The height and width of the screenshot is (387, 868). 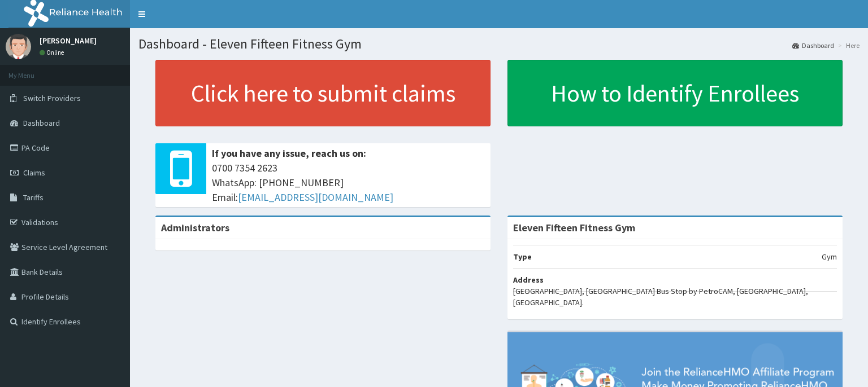 What do you see at coordinates (522, 257) in the screenshot?
I see `b: Type` at bounding box center [522, 257].